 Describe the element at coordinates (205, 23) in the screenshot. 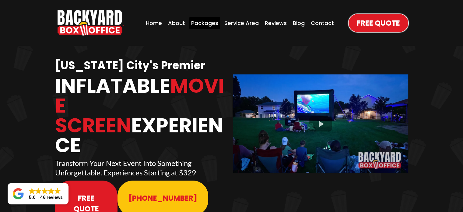

I see `a: Packages` at that location.